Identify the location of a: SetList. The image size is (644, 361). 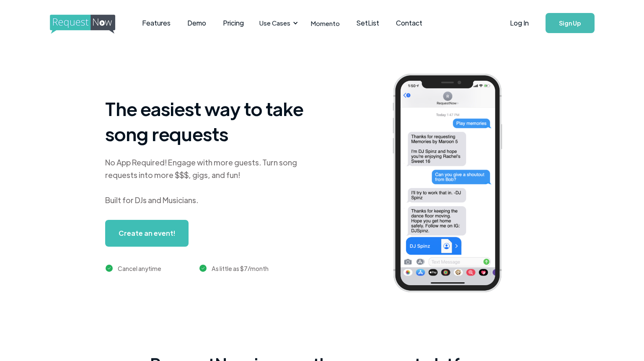
(368, 23).